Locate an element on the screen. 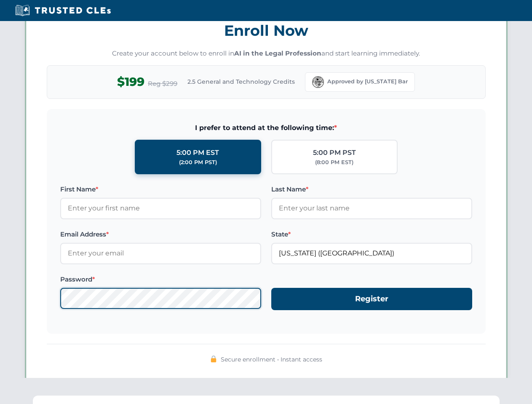  img: Trusted CLEs is located at coordinates (63, 11).